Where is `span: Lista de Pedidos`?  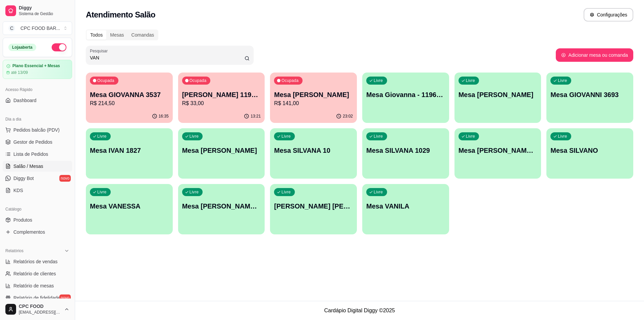 span: Lista de Pedidos is located at coordinates (31, 154).